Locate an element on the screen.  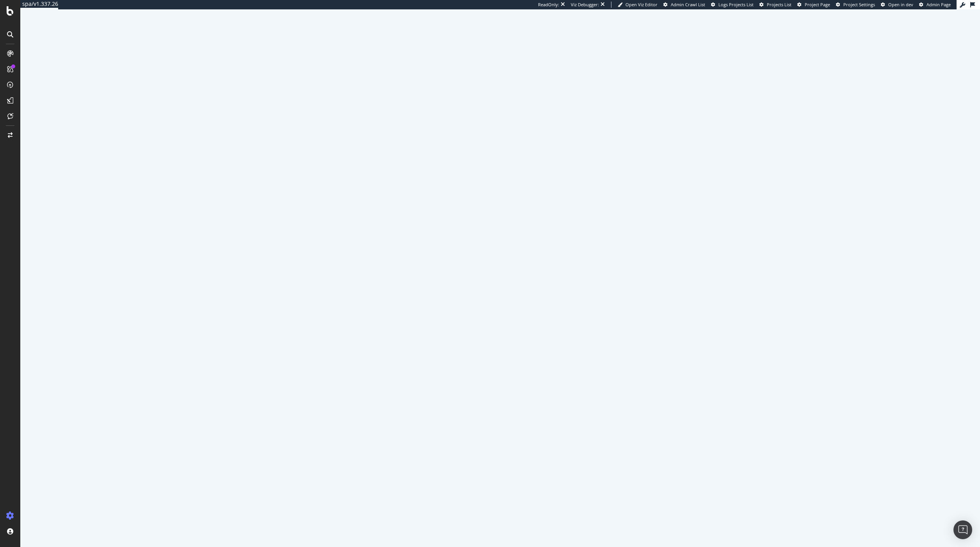
a: Projects List is located at coordinates (775, 5).